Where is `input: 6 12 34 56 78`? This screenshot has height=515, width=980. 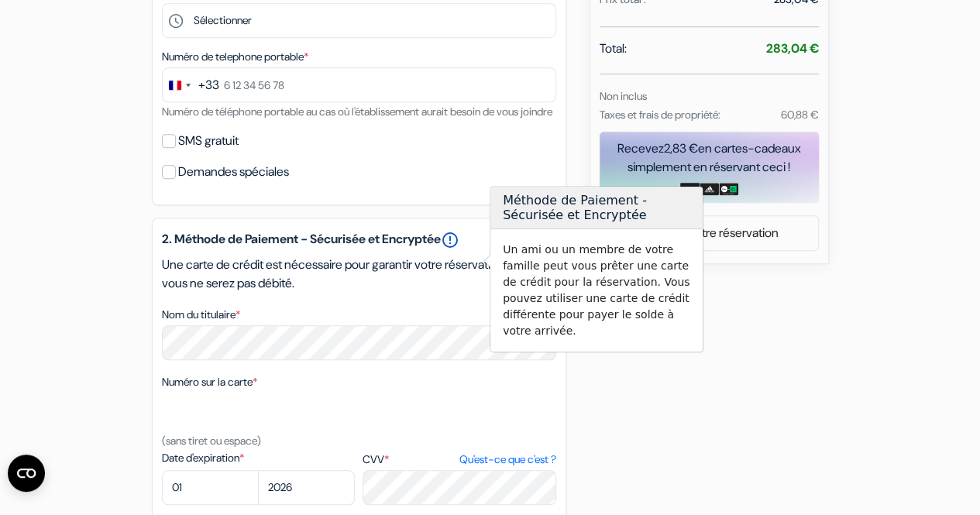
input: 6 12 34 56 78 is located at coordinates (359, 84).